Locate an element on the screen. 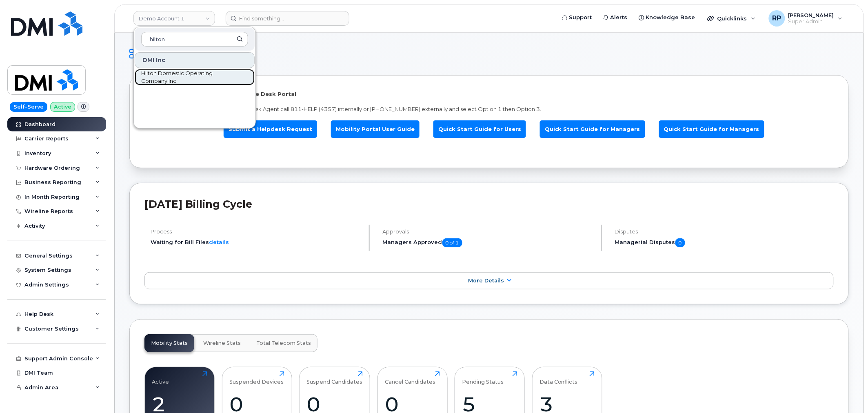 The image size is (868, 413). div: Active is located at coordinates (161, 378).